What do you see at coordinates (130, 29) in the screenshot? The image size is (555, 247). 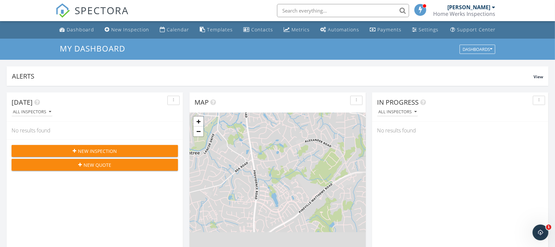 I see `div: New Inspection` at bounding box center [130, 29].